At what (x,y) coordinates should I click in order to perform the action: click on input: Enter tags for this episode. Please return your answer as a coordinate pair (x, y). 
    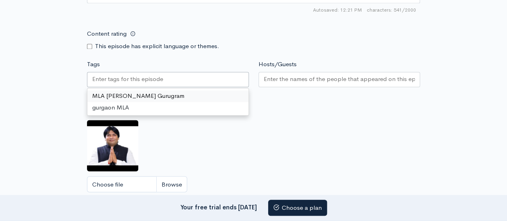
    Looking at the image, I should click on (128, 79).